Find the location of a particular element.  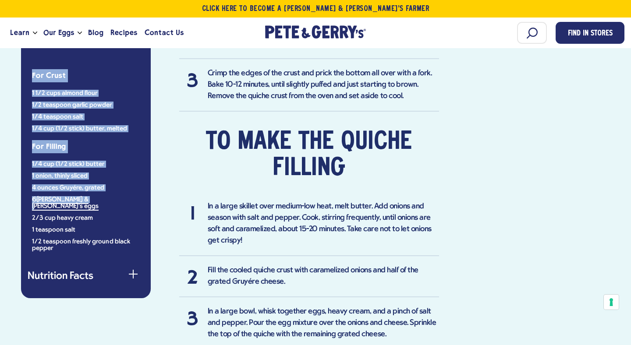

li: 1/4 cup (1/2 stick) butter, melted is located at coordinates (86, 129).